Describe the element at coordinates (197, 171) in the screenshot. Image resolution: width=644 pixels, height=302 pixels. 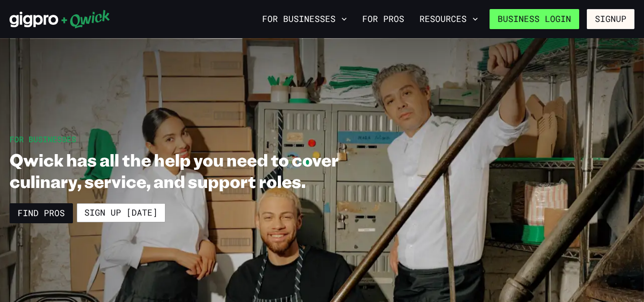
I see `h1: Qwick has all the help you need to cover culinary, service, and support roles.` at that location.